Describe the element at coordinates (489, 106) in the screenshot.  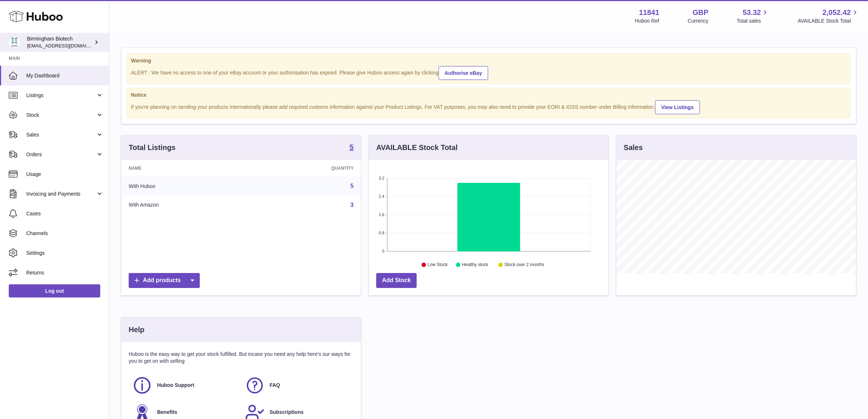
I see `div: If you're planning on sending your products internationally please add required customs informati...` at that location.